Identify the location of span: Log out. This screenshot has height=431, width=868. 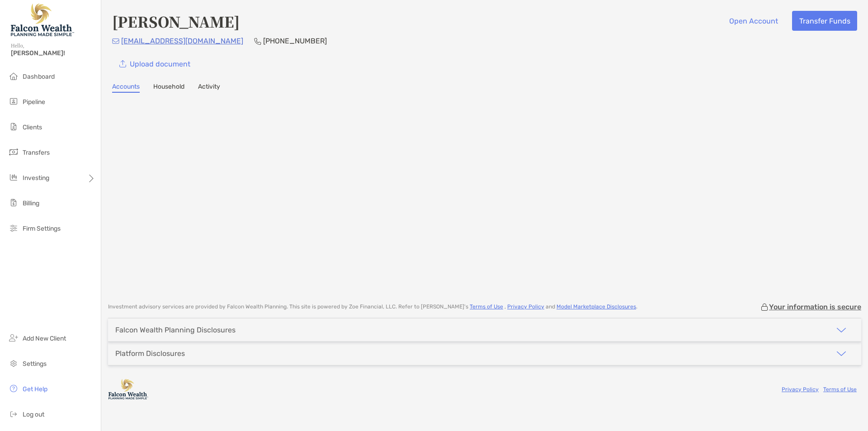
(34, 414).